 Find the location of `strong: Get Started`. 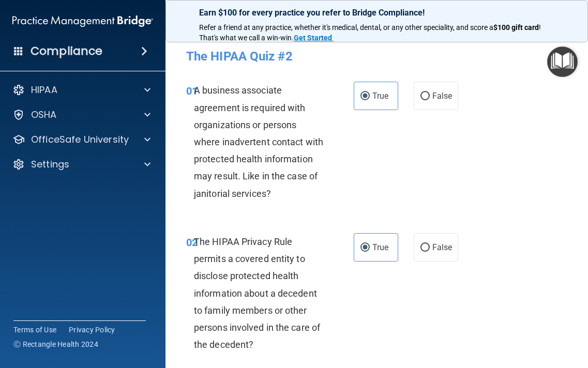

strong: Get Started is located at coordinates (313, 38).